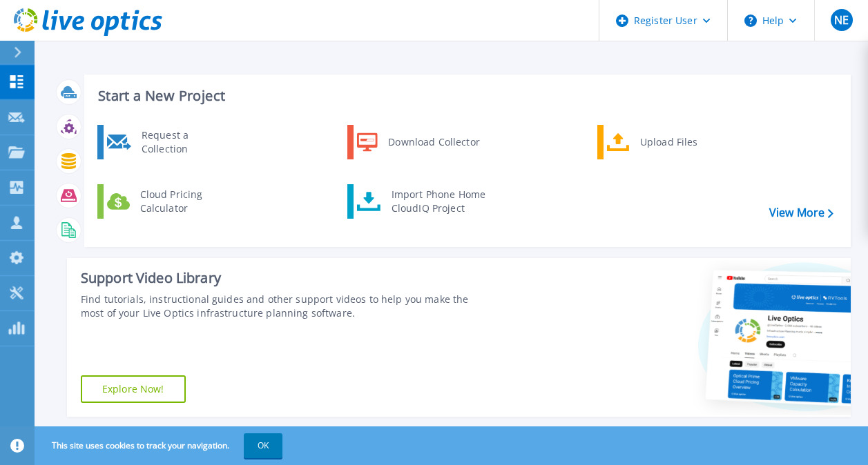 This screenshot has width=868, height=465. What do you see at coordinates (465, 96) in the screenshot?
I see `h3: Start a New Project` at bounding box center [465, 96].